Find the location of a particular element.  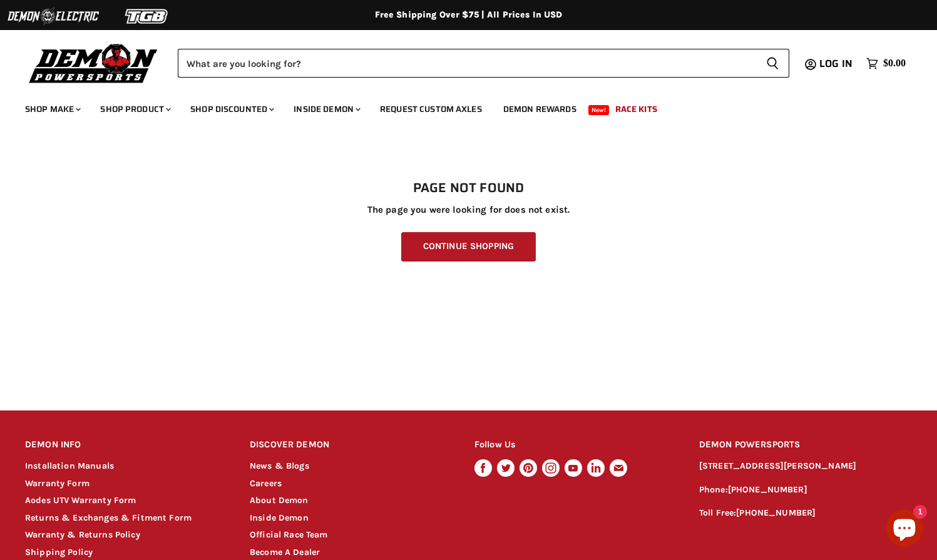

span: New! is located at coordinates (600, 110).